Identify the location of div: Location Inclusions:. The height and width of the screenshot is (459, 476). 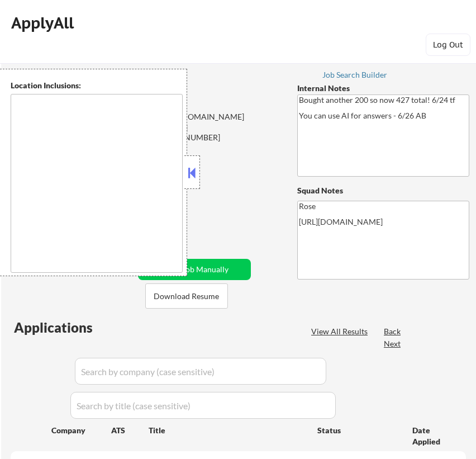
(97, 86).